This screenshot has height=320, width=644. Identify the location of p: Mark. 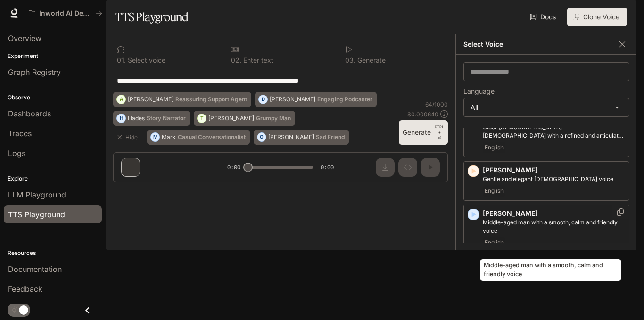
(169, 137).